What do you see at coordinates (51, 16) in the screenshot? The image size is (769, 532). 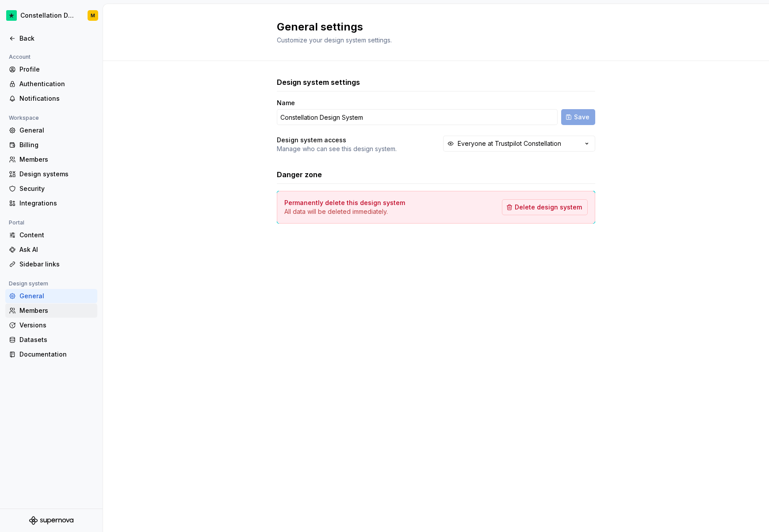 I see `button: Constellation Design SystemM` at bounding box center [51, 16].